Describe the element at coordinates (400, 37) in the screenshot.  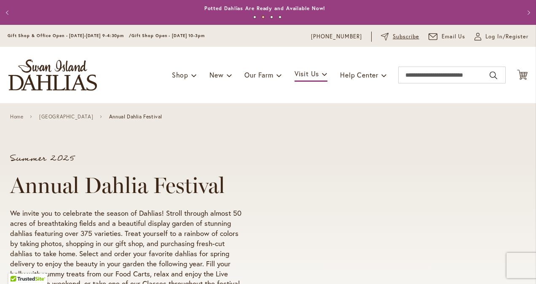
I see `a: Subscribe` at that location.